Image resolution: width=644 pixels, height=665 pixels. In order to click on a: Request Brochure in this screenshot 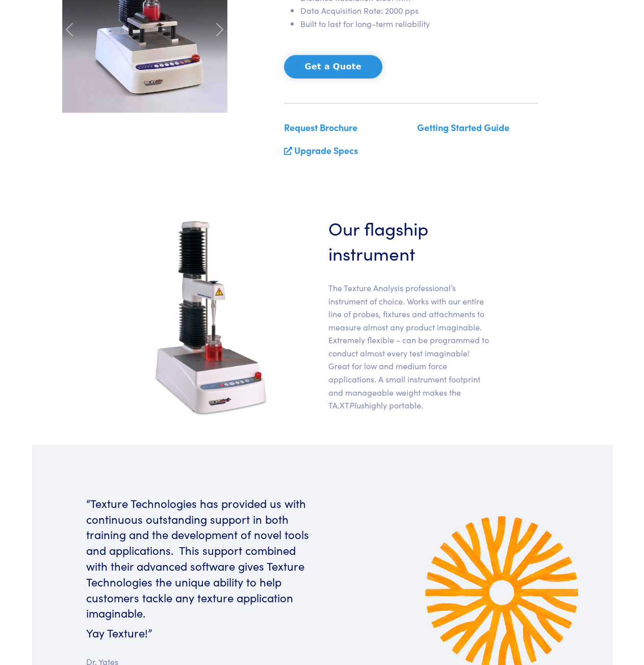, I will do `click(321, 127)`.